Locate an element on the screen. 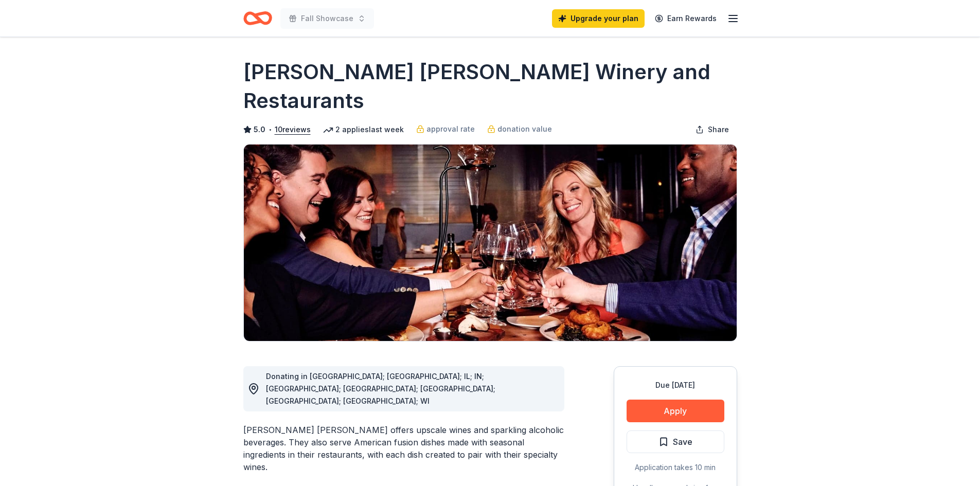  span: Share is located at coordinates (718, 130).